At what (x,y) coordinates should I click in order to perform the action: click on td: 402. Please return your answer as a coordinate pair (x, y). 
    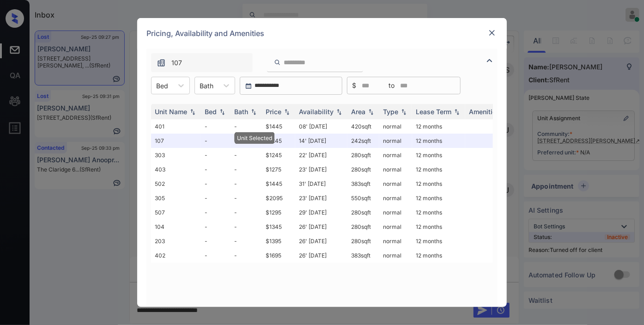
    Looking at the image, I should click on (176, 255).